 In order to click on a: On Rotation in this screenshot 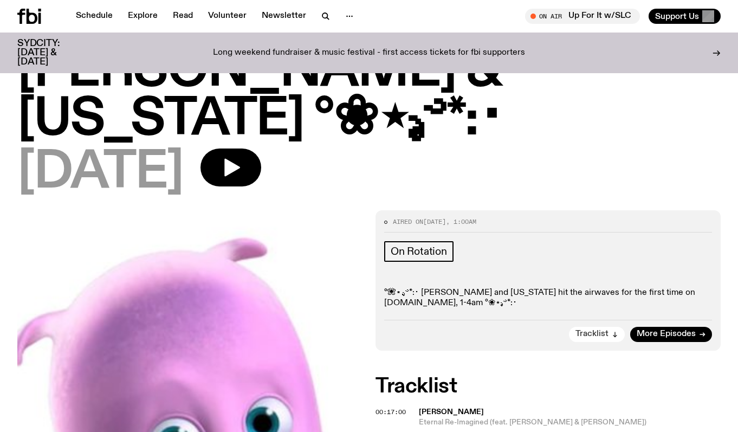, I will do `click(419, 251)`.